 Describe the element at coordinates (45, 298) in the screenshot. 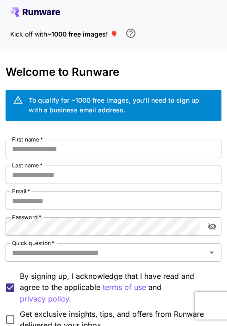

I see `p: privacy policy.` at that location.